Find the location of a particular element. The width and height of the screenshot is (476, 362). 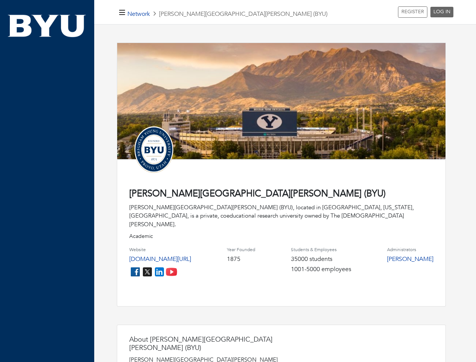

h4: 1875 is located at coordinates (241, 259).